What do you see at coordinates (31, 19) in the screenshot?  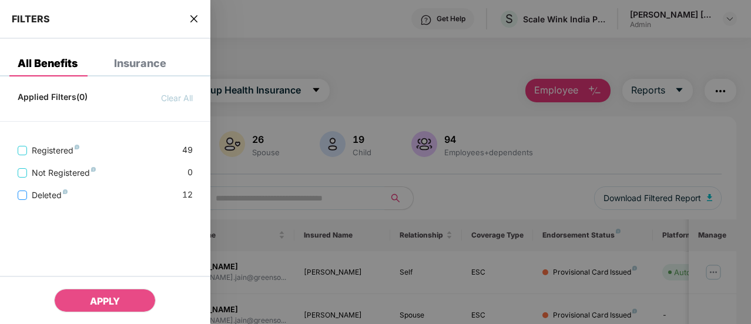 I see `span: FILTERS` at bounding box center [31, 19].